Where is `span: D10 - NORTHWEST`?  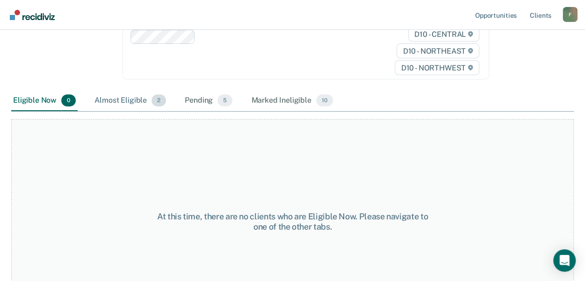 span: D10 - NORTHWEST is located at coordinates (436, 68).